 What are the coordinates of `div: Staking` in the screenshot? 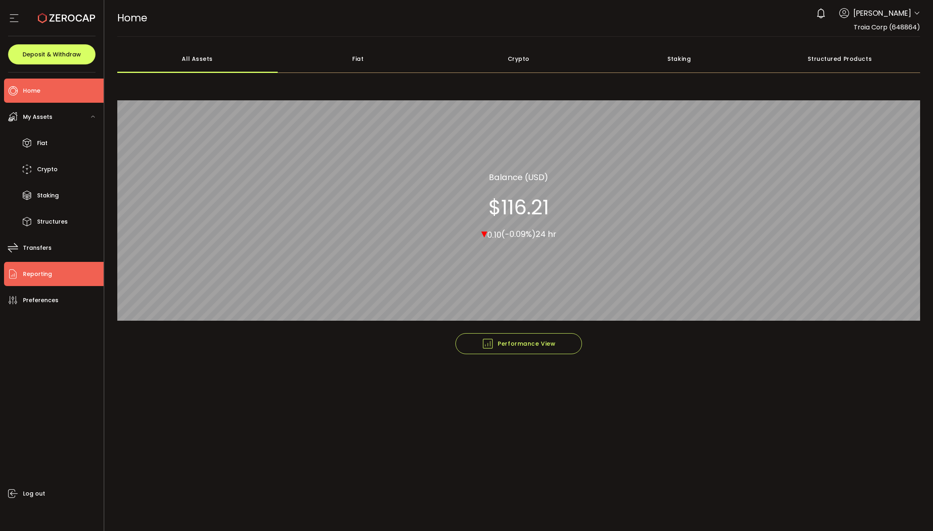 It's located at (679, 59).